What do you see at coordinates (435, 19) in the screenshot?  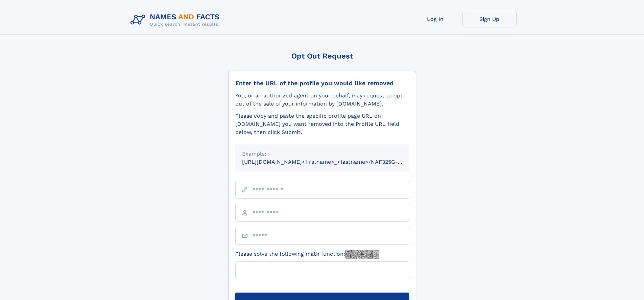 I see `a: Log In` at bounding box center [435, 19].